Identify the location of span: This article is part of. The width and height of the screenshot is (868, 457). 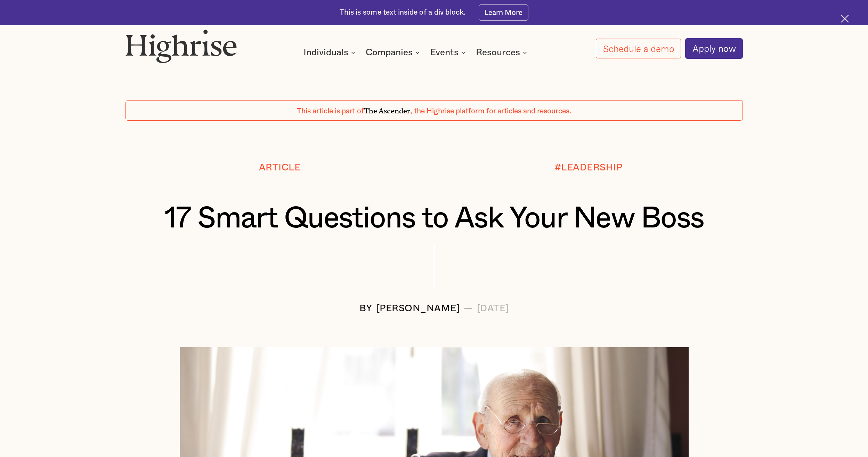
(331, 111).